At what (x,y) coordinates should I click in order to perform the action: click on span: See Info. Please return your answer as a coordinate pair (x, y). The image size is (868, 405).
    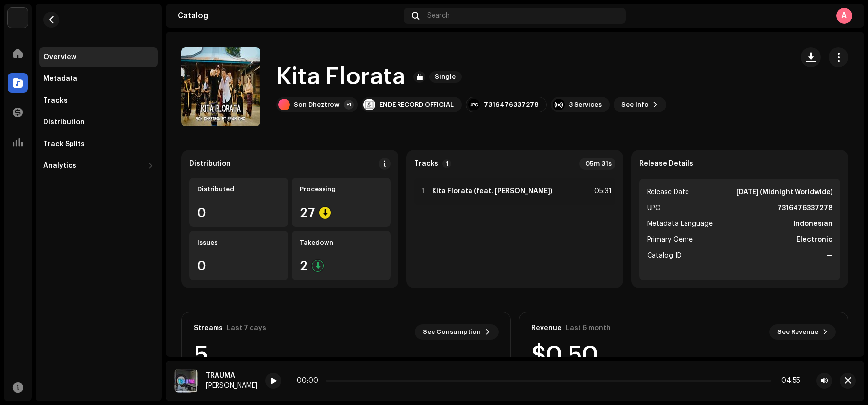
    Looking at the image, I should click on (635, 105).